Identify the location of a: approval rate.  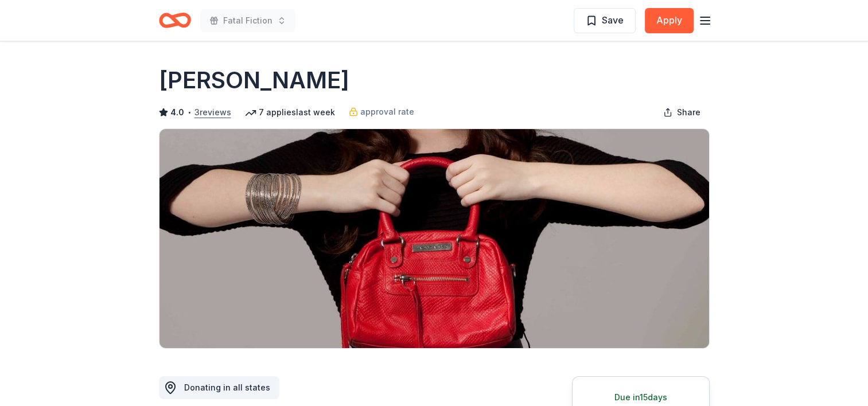
(382, 111).